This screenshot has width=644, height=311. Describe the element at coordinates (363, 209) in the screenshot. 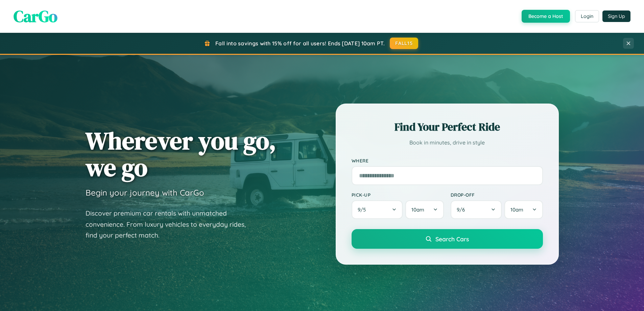

I see `span: 9 / 5` at that location.